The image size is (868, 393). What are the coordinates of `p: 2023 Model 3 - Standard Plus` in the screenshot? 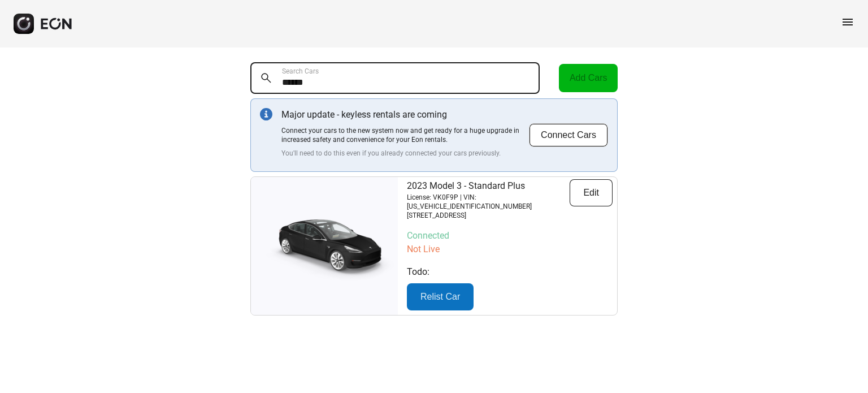 It's located at (488, 186).